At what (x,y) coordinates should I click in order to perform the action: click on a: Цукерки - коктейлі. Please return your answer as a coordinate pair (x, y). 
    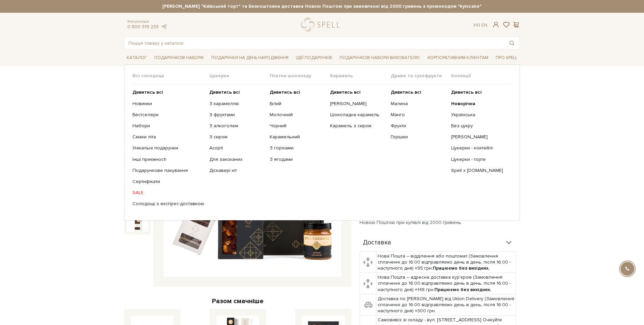
    Looking at the image, I should click on (479, 148).